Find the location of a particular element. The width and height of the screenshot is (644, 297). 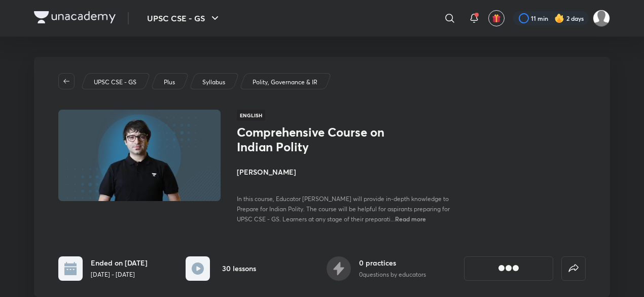

span: English is located at coordinates (251, 115).